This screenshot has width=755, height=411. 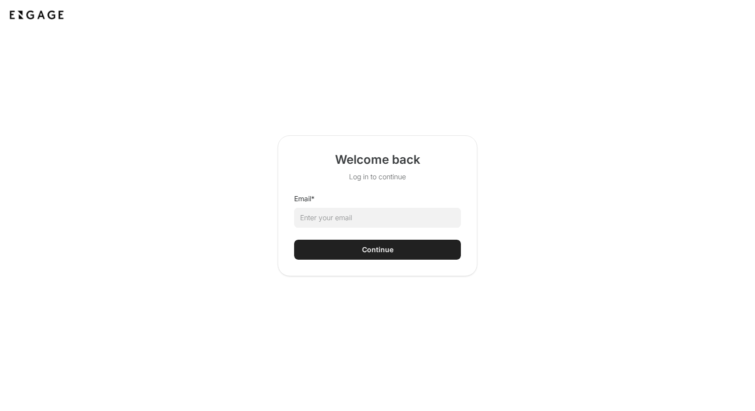 I want to click on img: Application logo, so click(x=36, y=15).